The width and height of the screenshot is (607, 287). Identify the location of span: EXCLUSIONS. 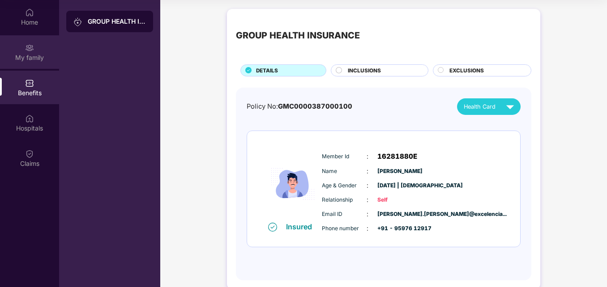
(467, 71).